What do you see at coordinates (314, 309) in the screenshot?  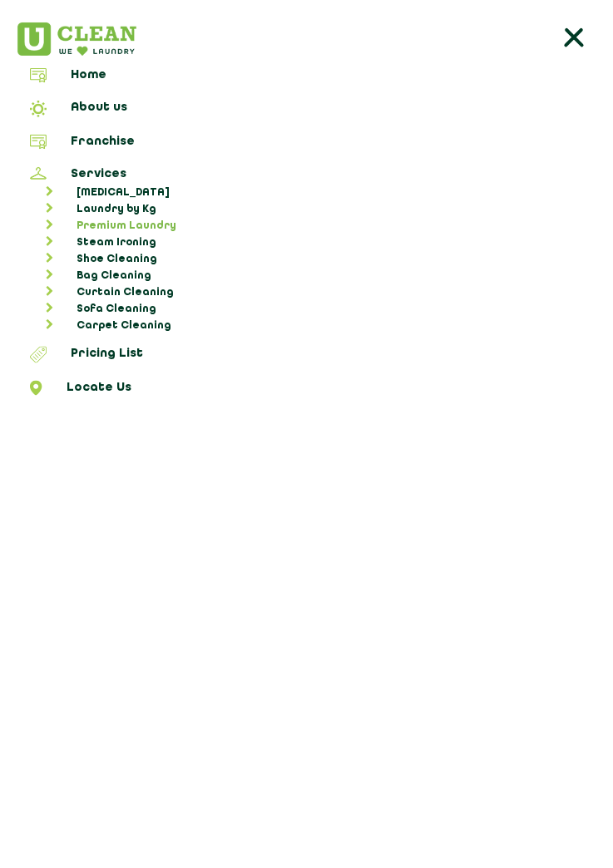 I see `a: Sofa Cleaning` at bounding box center [314, 309].